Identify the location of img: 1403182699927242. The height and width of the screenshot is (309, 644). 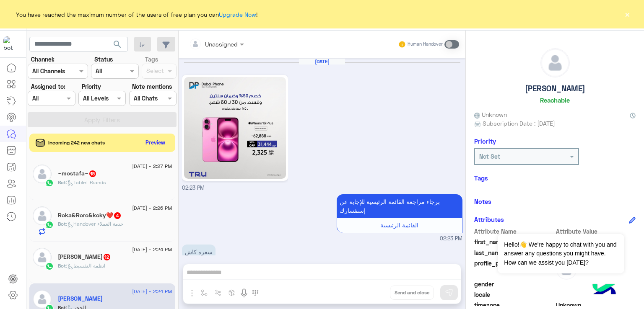
(11, 44).